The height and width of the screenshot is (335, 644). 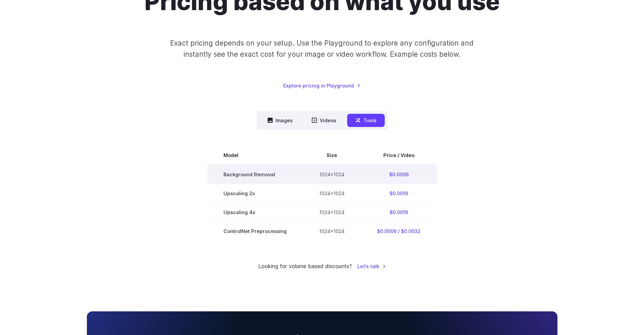 I want to click on a: Let's talk, so click(x=371, y=266).